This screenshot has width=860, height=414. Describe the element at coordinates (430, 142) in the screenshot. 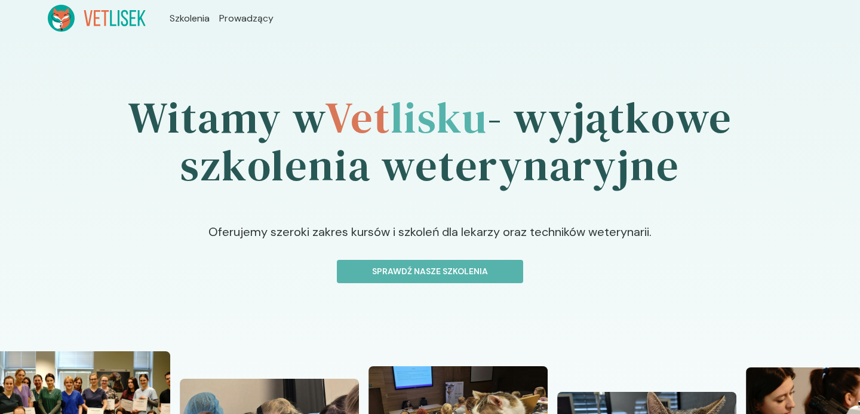

I see `h1: Witamy w - wyjątkowe szkolenia weterynaryjne` at that location.